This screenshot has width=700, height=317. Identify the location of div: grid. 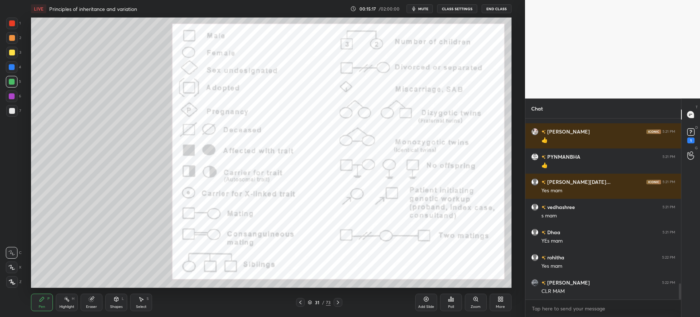
(603, 209).